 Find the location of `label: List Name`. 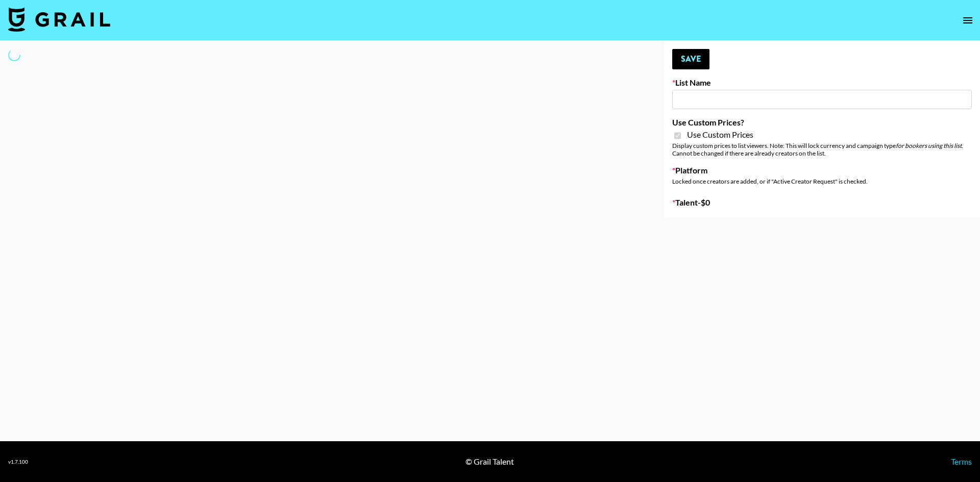

label: List Name is located at coordinates (822, 82).